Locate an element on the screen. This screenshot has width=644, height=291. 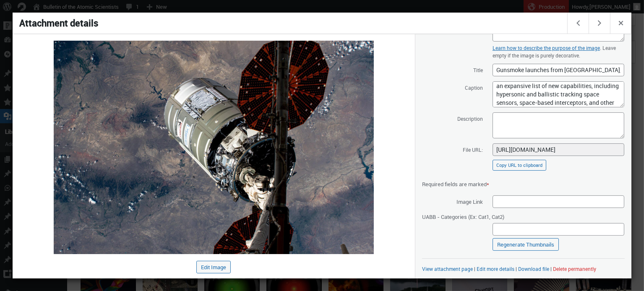
a: Edit more details is located at coordinates (495, 269).